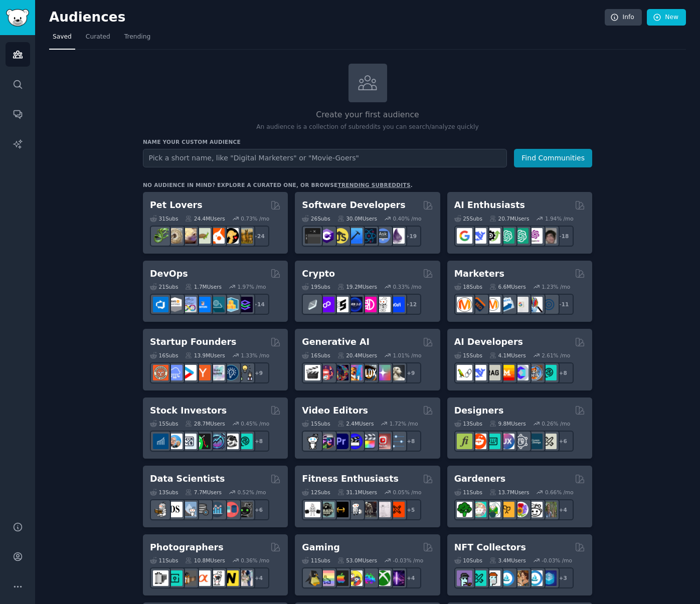 Image resolution: width=700 pixels, height=604 pixels. What do you see at coordinates (396, 441) in the screenshot?
I see `img: postproduction` at bounding box center [396, 441].